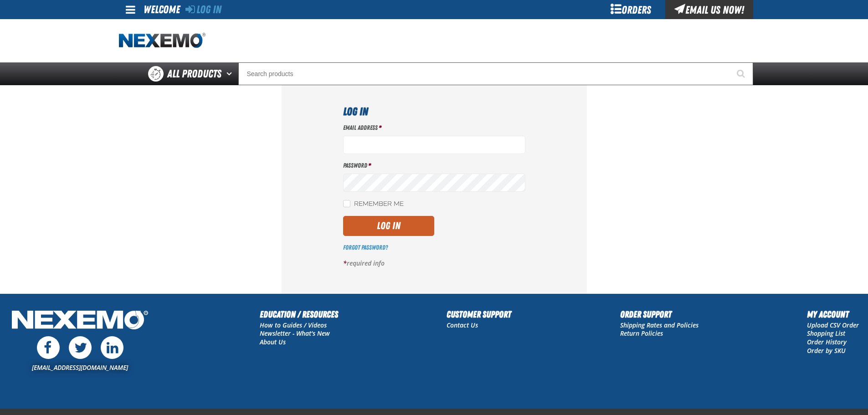 The image size is (868, 415). What do you see at coordinates (162, 40) in the screenshot?
I see `a: Home` at bounding box center [162, 40].